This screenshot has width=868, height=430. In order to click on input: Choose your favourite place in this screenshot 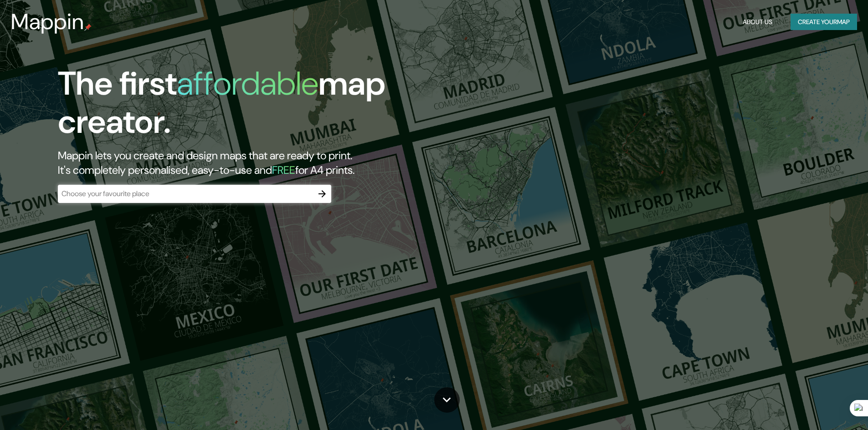, I will do `click(186, 194)`.